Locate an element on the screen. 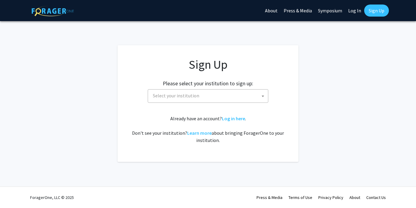 The image size is (416, 208). img: ForagerOne Logo is located at coordinates (53, 11).